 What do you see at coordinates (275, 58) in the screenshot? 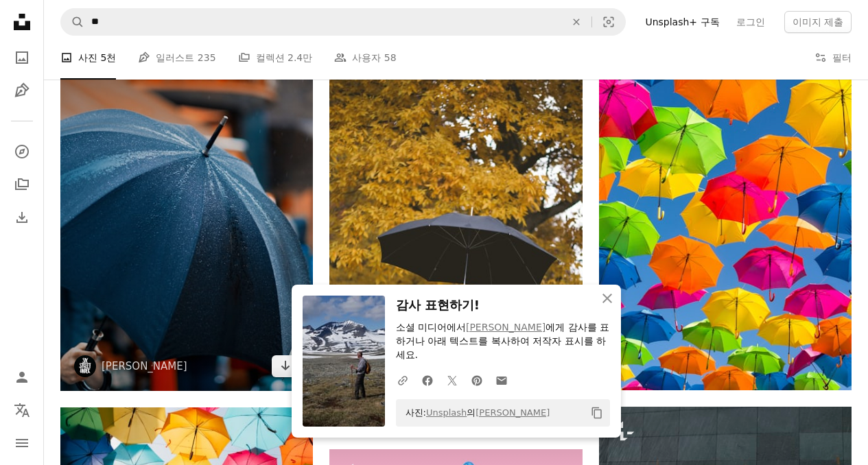
I see `a: 컬렉션 2.4만` at bounding box center [275, 58].